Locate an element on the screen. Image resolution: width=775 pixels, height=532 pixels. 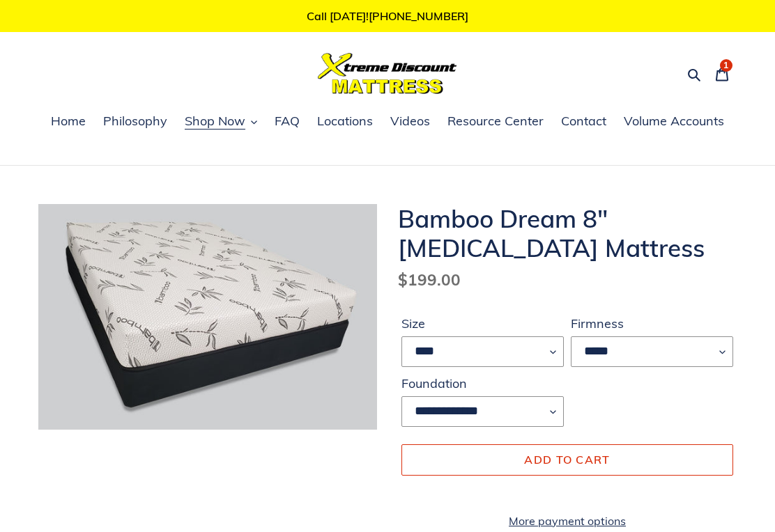
span: Contact is located at coordinates (584, 121).